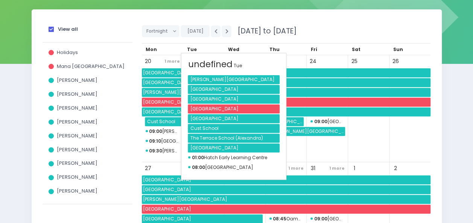  Describe the element at coordinates (67, 52) in the screenshot. I see `span: Holidays` at that location.